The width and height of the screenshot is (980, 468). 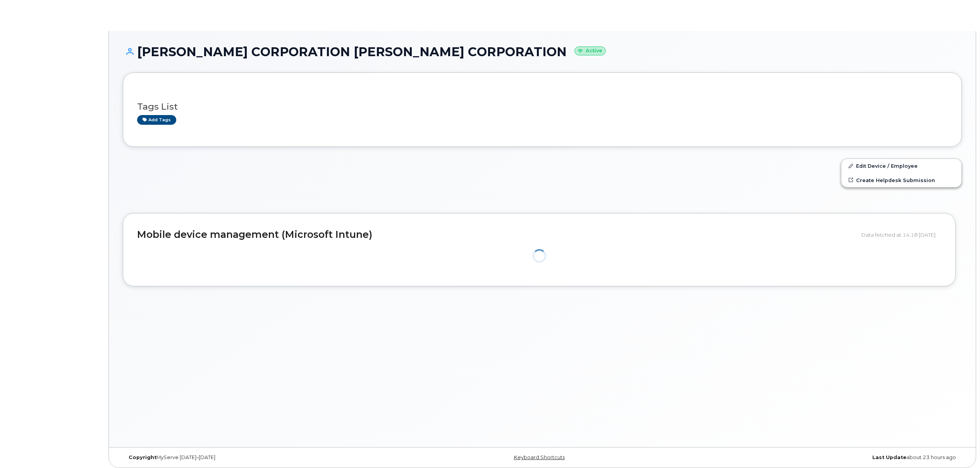 What do you see at coordinates (901, 166) in the screenshot?
I see `a: Edit Device / Employee` at bounding box center [901, 166].